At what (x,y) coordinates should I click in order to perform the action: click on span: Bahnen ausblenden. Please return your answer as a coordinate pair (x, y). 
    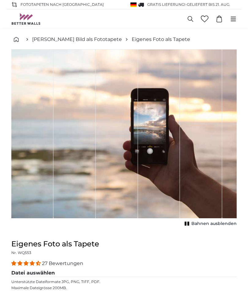
    Looking at the image, I should click on (214, 224).